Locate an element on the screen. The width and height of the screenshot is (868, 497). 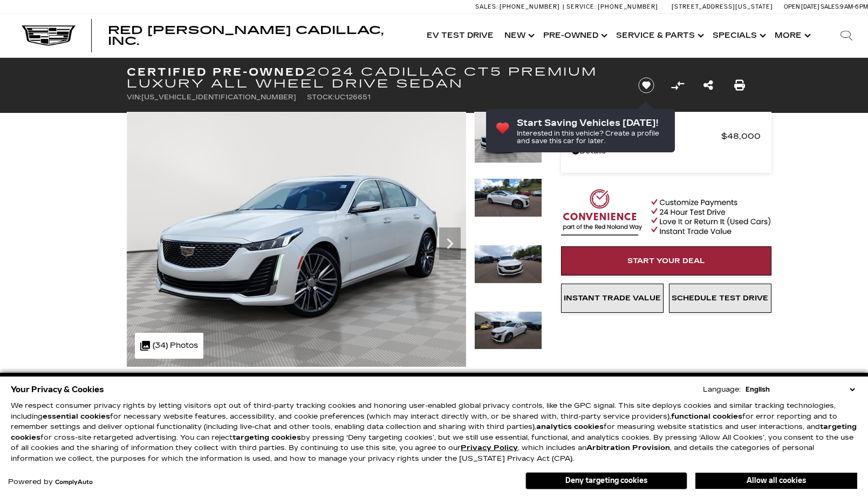
a: EV Test Drive is located at coordinates (460, 36).